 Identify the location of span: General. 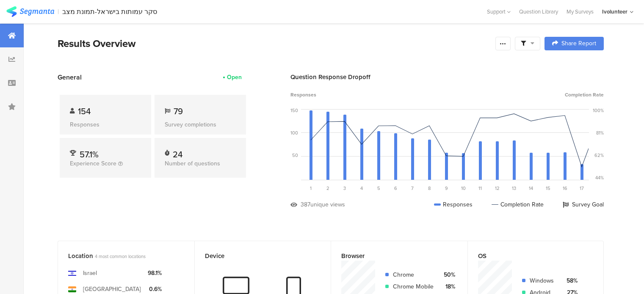
(70, 77).